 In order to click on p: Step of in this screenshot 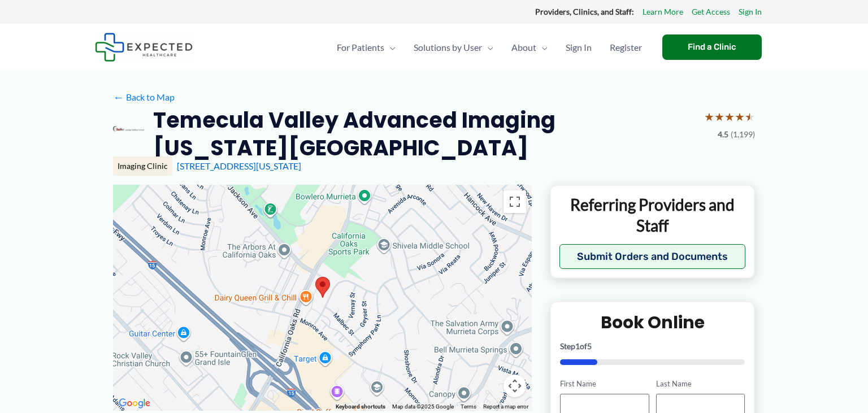, I will do `click(652, 346)`.